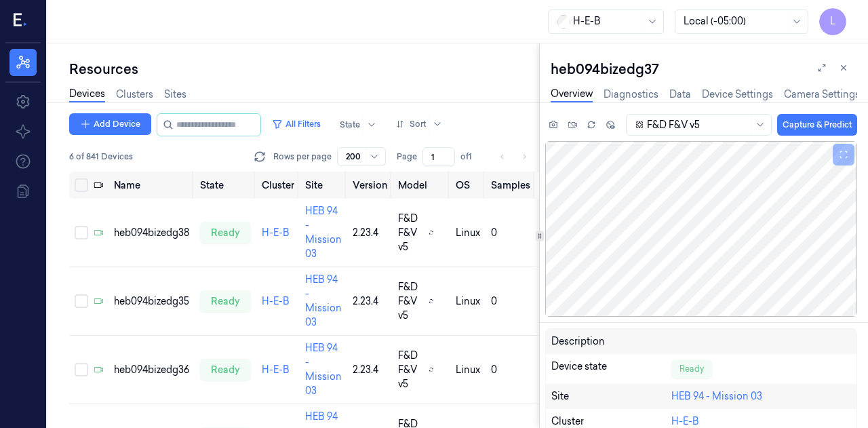  I want to click on a: Device Settings, so click(737, 94).